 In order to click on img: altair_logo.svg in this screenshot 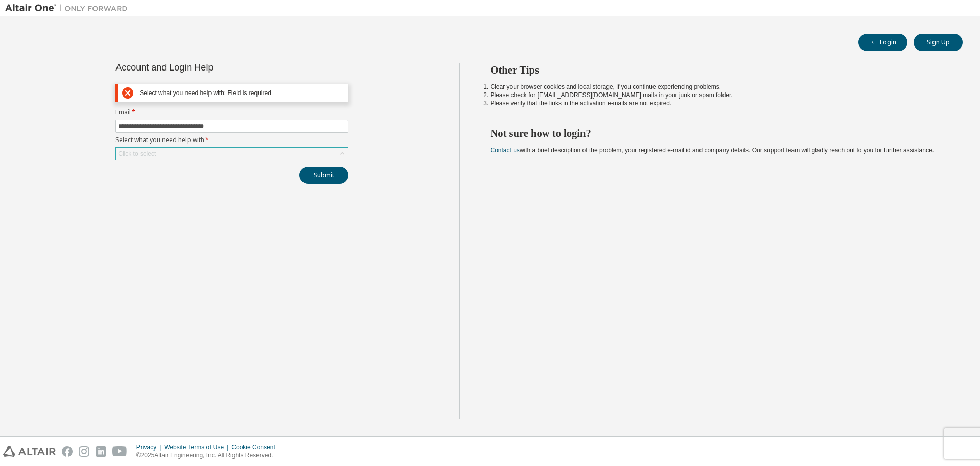, I will do `click(29, 451)`.